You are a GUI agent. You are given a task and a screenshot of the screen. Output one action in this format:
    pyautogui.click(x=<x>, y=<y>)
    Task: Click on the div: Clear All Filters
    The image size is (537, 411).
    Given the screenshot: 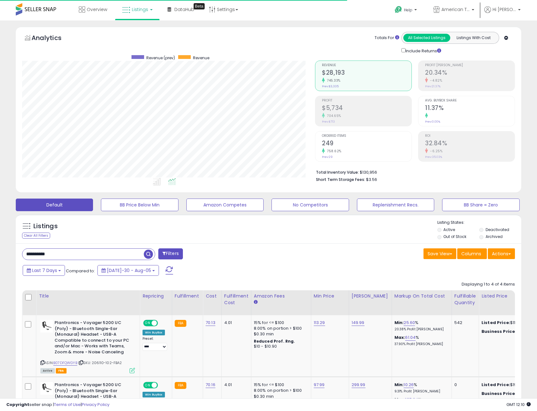 What is the action you would take?
    pyautogui.click(x=36, y=235)
    